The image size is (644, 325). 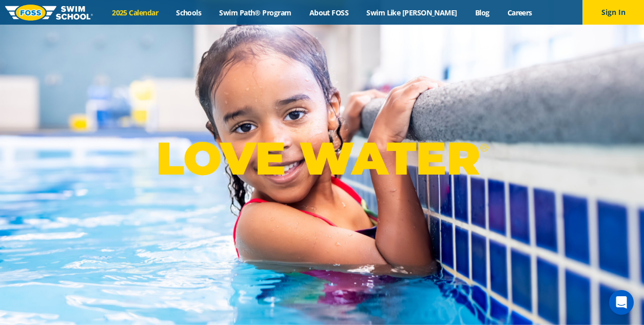 I want to click on a: Swim Path® Program, so click(x=255, y=12).